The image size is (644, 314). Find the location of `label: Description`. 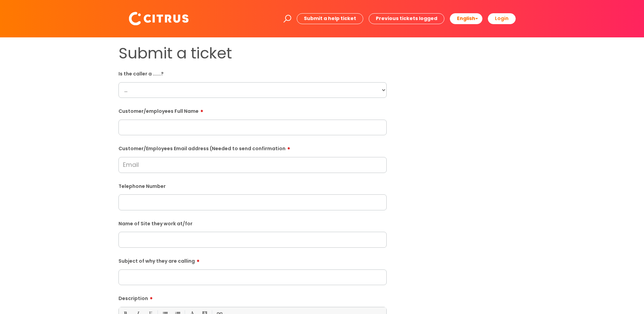

label: Description is located at coordinates (253, 297).